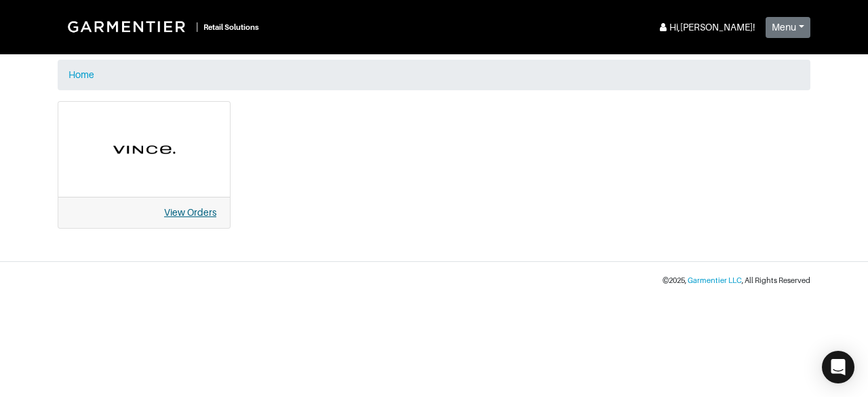  Describe the element at coordinates (714, 280) in the screenshot. I see `a: Garmentier LLC` at that location.